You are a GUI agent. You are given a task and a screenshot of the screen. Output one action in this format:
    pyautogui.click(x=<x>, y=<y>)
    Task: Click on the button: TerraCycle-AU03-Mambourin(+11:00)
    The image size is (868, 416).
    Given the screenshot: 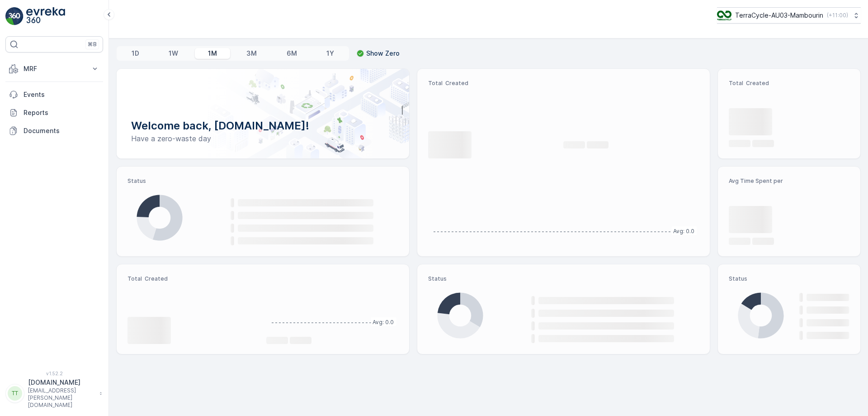 What is the action you would take?
    pyautogui.click(x=789, y=16)
    